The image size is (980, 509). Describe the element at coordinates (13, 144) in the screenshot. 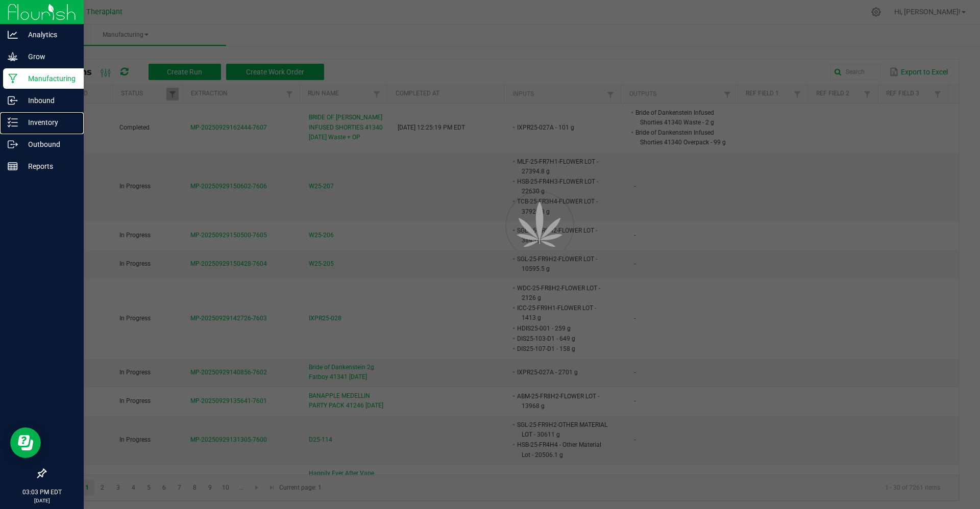

I see `inline-svg: Outbound` at that location.